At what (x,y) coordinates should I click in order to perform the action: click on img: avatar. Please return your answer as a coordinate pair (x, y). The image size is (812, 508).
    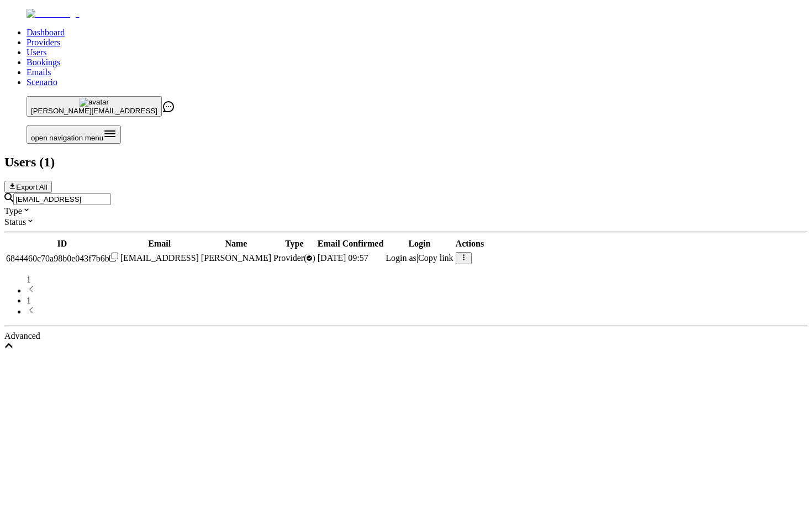
    Looking at the image, I should click on (94, 102).